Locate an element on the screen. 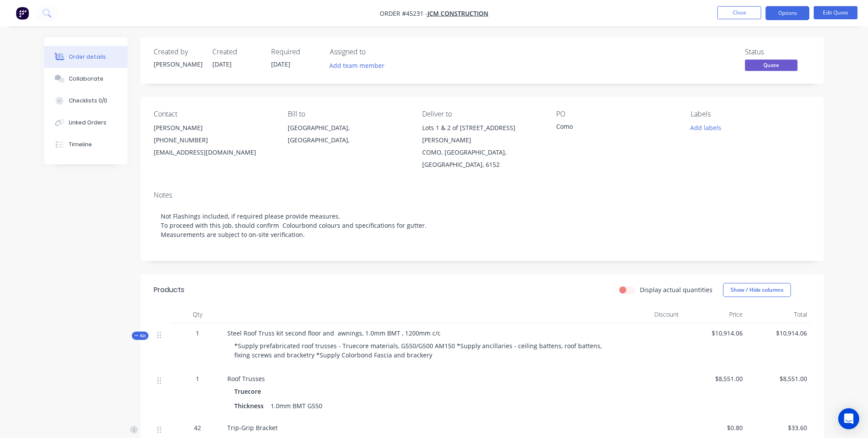  a: JCM Construction is located at coordinates (458, 13).